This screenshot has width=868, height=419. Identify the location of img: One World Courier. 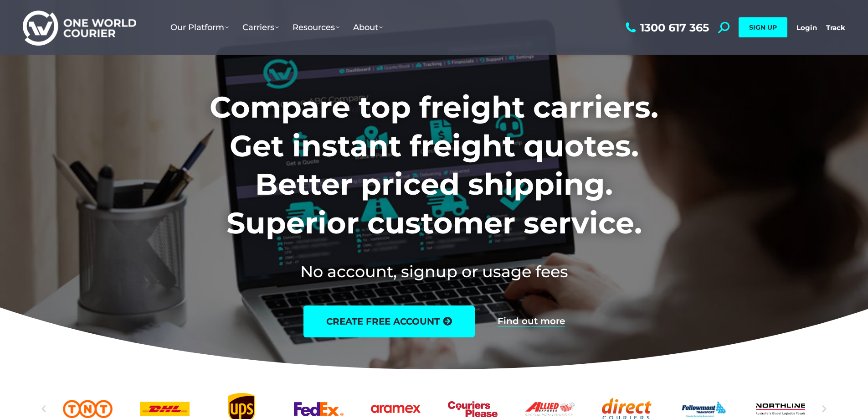
(79, 28).